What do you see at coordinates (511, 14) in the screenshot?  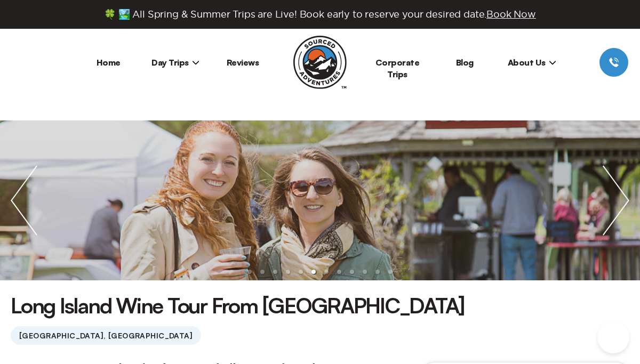 I see `span: Book Now` at bounding box center [511, 14].